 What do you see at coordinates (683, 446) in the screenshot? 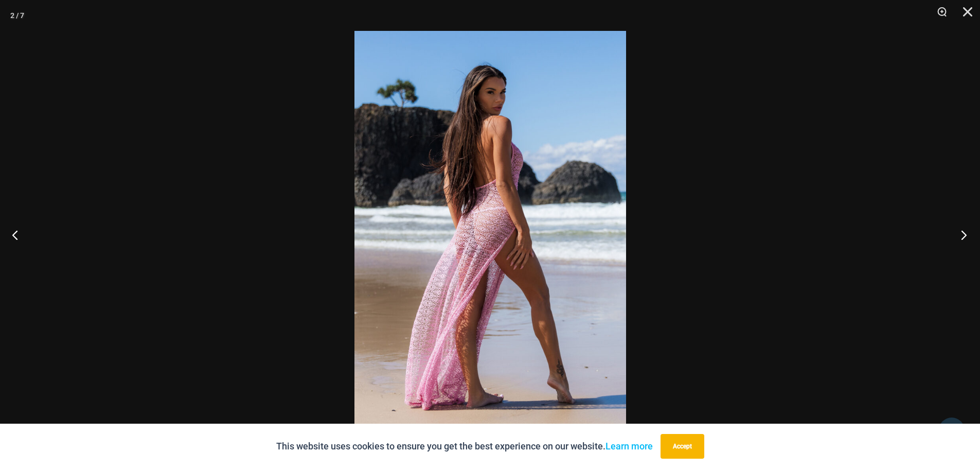
I see `button: Accept` at bounding box center [683, 446].